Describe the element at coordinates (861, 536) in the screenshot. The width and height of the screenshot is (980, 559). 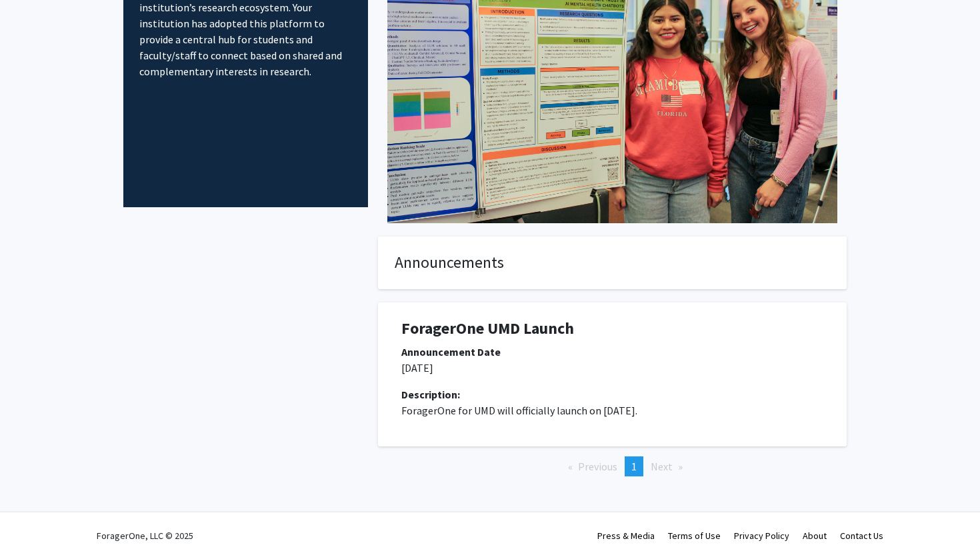
I see `a: Contact Us` at that location.